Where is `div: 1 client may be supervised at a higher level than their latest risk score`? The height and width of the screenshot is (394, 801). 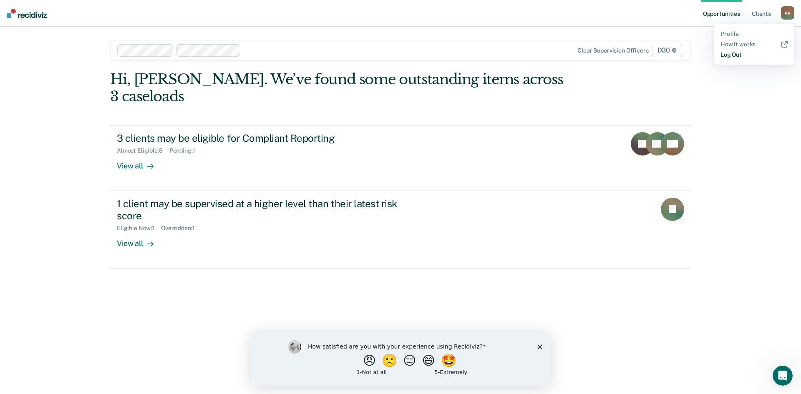
div: 1 client may be supervised at a higher level than their latest risk score is located at coordinates (263, 210).